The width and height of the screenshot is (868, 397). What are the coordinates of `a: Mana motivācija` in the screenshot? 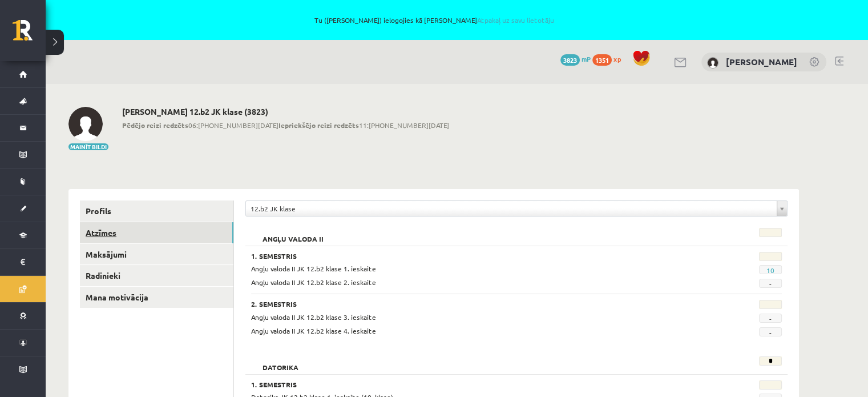 It's located at (157, 297).